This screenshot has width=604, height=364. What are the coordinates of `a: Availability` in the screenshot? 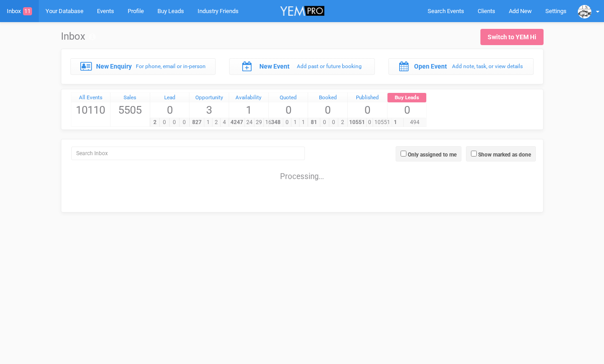 It's located at (248, 98).